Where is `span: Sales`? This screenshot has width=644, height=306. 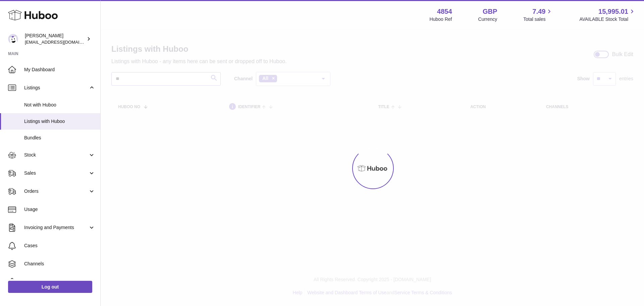 span: Sales is located at coordinates (56, 173).